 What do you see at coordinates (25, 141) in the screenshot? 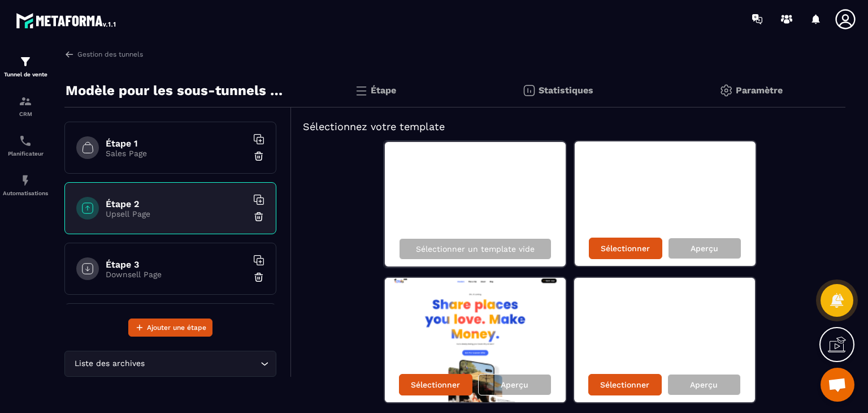
I see `img: scheduler` at bounding box center [25, 141].